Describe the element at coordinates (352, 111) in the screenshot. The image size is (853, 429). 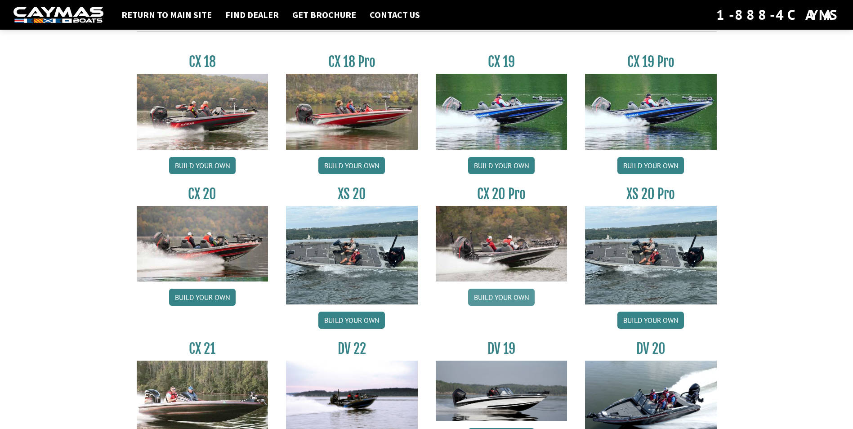
I see `img: CX-18SS_thumbnail.jpg` at that location.